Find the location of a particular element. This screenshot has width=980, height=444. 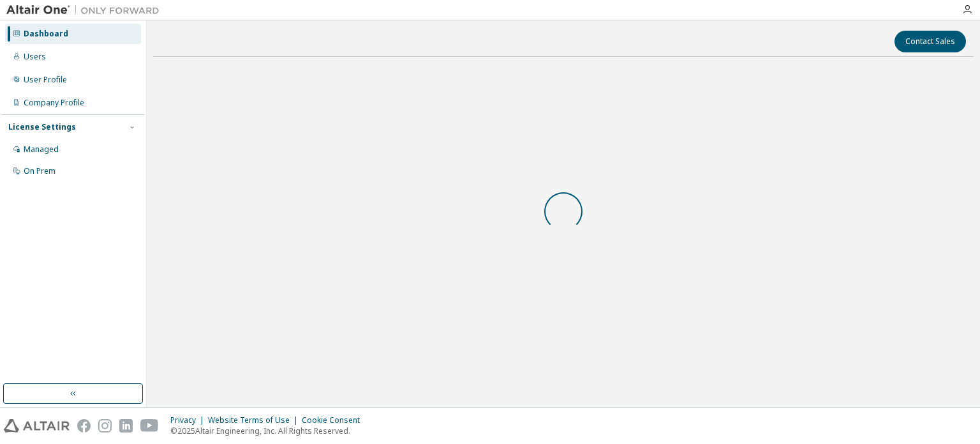

img: Altair One is located at coordinates (86, 10).